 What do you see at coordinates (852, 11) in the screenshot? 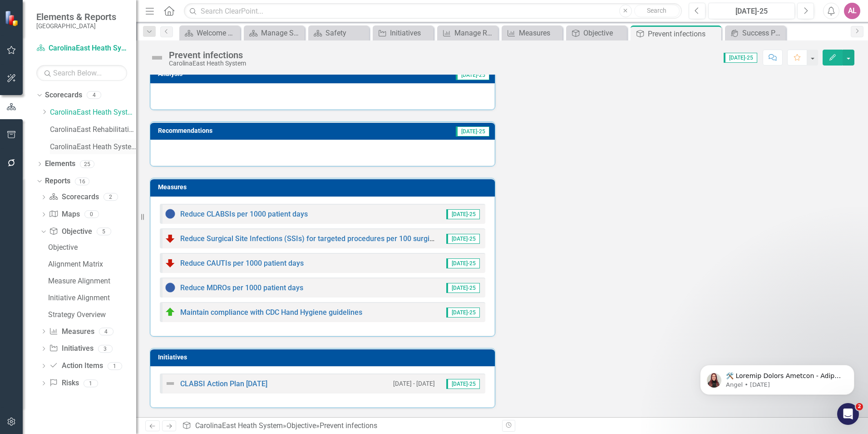
I see `button: AL` at bounding box center [852, 11].